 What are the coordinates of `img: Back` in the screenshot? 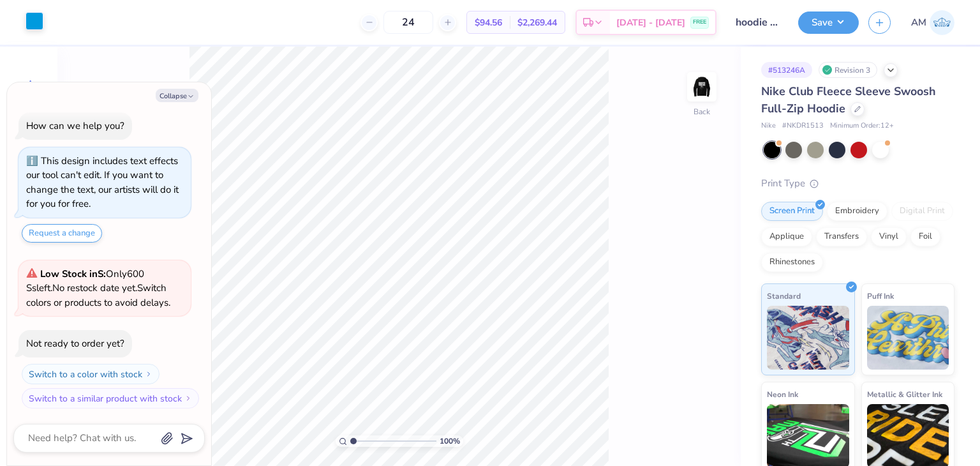 It's located at (702, 87).